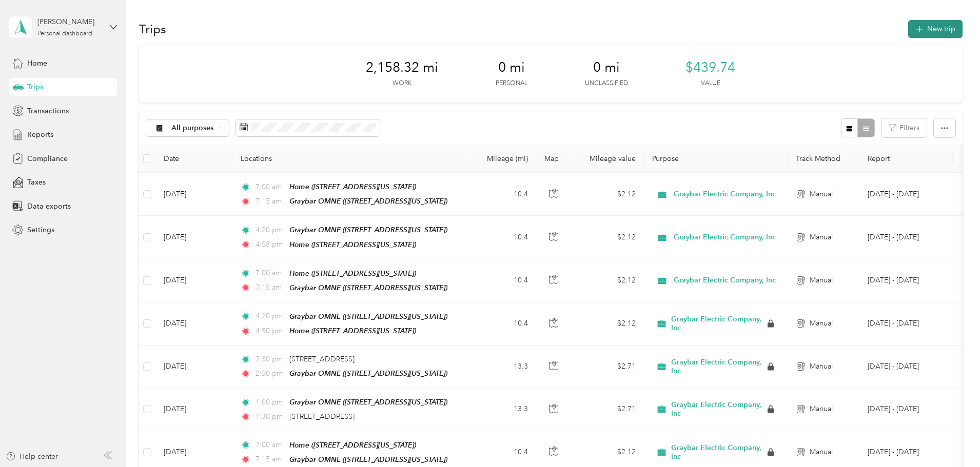 Image resolution: width=980 pixels, height=467 pixels. Describe the element at coordinates (402, 84) in the screenshot. I see `p: Work` at that location.